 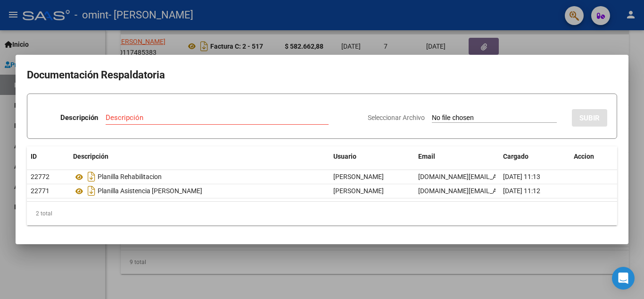 I want to click on span: SUBIR, so click(x=589, y=118).